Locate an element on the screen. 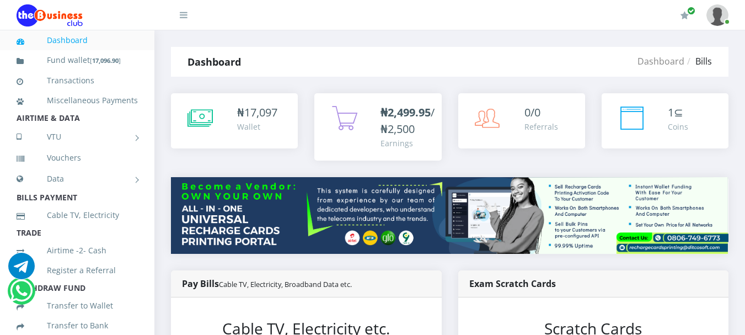  a: Cable TV, Electricity is located at coordinates (77, 215).